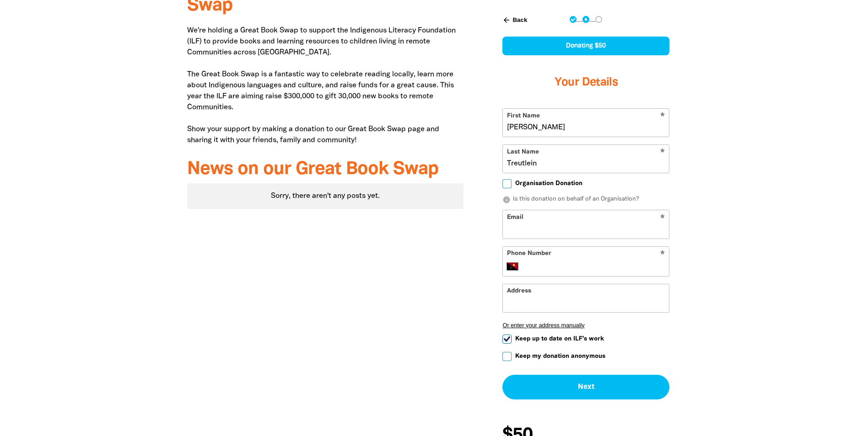 This screenshot has width=868, height=436. What do you see at coordinates (507, 357) in the screenshot?
I see `input: Keep my donation anonymous` at bounding box center [507, 357].